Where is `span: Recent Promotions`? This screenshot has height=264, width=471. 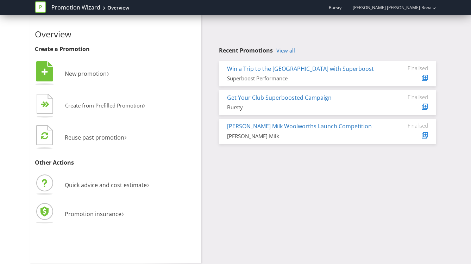 span: Recent Promotions is located at coordinates (246, 50).